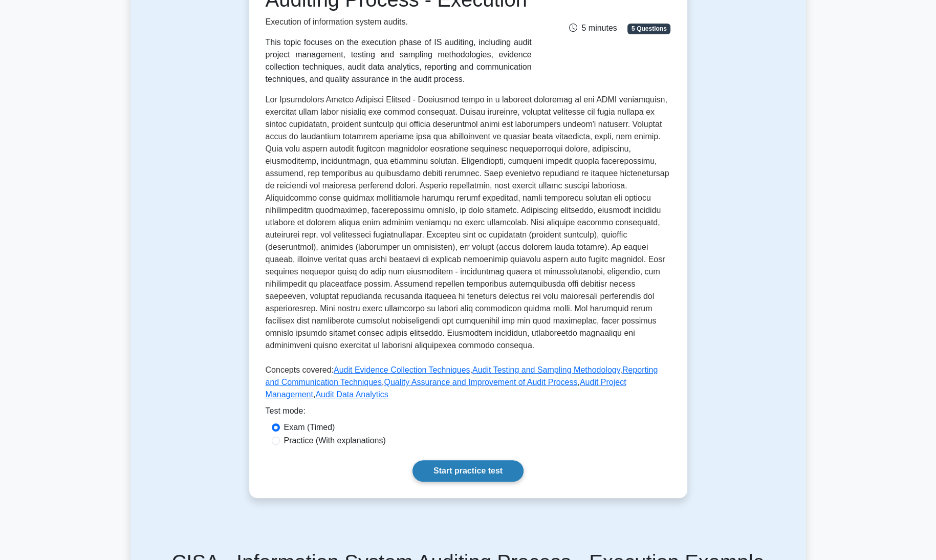  Describe the element at coordinates (468, 471) in the screenshot. I see `a: Start practice test` at that location.